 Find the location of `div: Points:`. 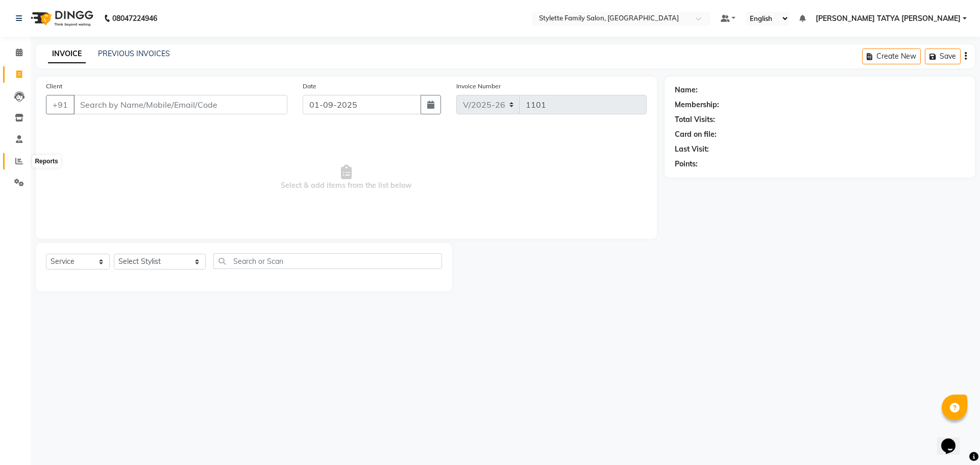

div: Points: is located at coordinates (686, 164).